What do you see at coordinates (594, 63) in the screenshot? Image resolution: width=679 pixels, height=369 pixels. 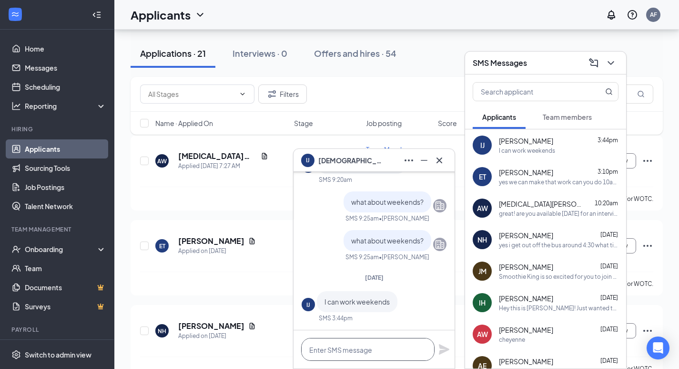 I see `button: ComposeMessage` at bounding box center [594, 63].